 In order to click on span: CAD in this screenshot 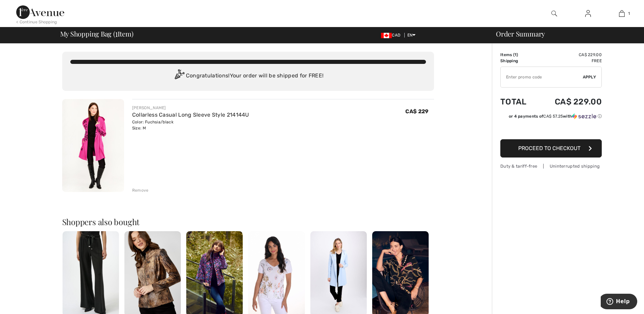, I will do `click(392, 35)`.